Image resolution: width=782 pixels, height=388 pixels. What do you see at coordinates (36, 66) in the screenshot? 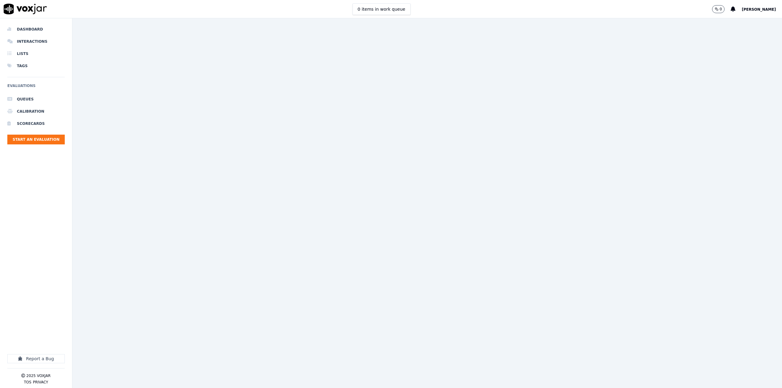
I see `a: Tags` at bounding box center [36, 66].